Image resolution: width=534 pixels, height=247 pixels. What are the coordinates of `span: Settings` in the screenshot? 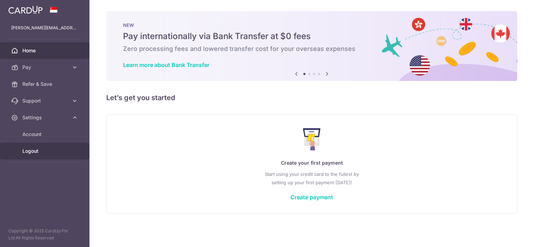 It's located at (45, 118).